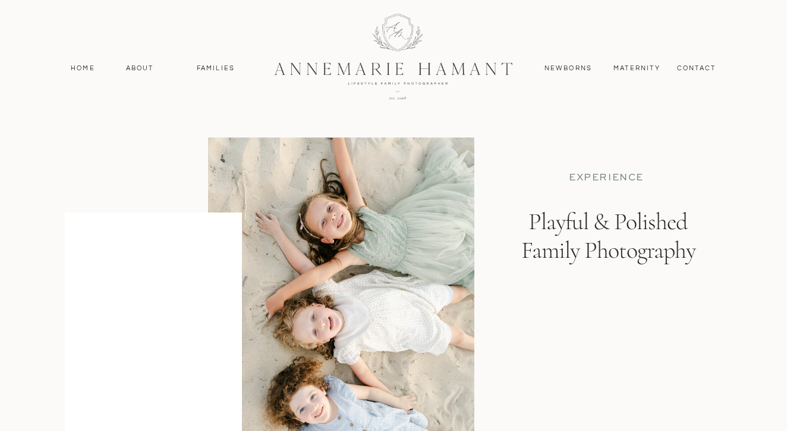 This screenshot has height=431, width=787. I want to click on nav: contact, so click(696, 68).